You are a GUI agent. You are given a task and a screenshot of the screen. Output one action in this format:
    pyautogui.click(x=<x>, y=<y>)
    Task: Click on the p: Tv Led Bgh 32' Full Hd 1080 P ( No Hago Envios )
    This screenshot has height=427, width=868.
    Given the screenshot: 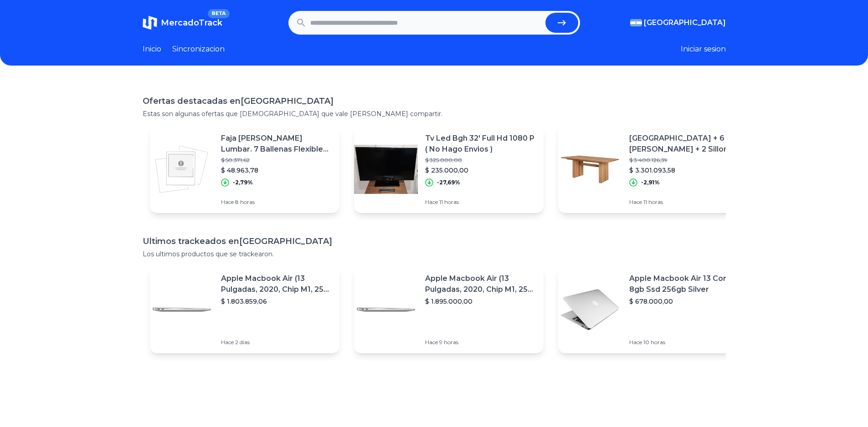 What is the action you would take?
    pyautogui.click(x=481, y=144)
    